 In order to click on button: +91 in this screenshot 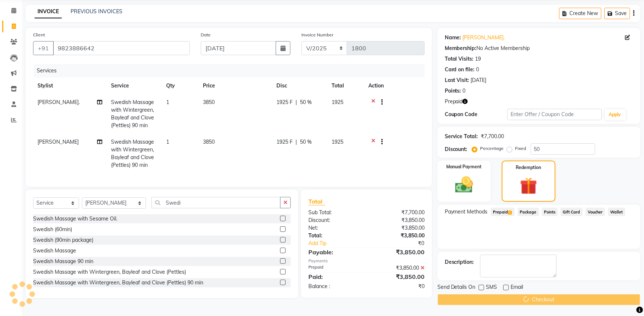, I will do `click(43, 48)`.